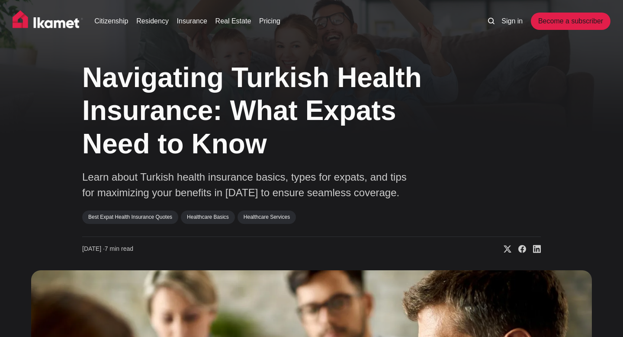  What do you see at coordinates (233, 21) in the screenshot?
I see `a: Real Estate` at bounding box center [233, 21].